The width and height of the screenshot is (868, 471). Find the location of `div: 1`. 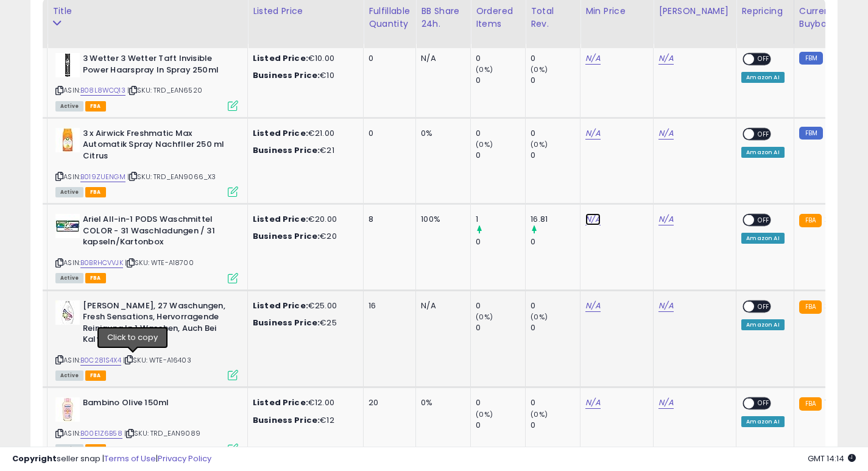

div: 1 is located at coordinates (500, 219).